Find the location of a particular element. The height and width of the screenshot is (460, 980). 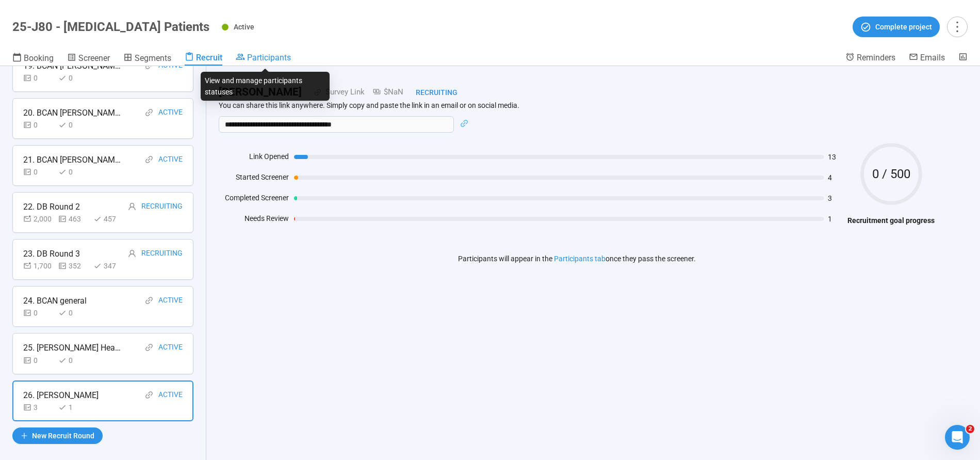

span: plus is located at coordinates (24, 435).